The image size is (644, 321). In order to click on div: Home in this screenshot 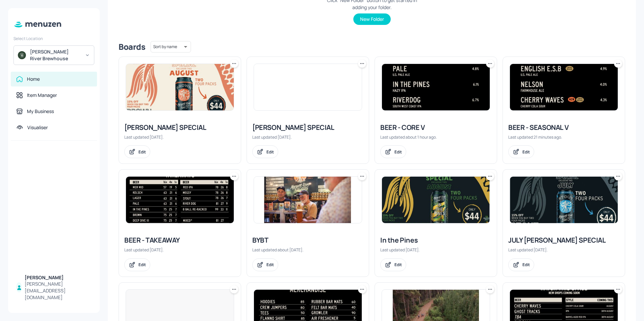, I will do `click(34, 79)`.